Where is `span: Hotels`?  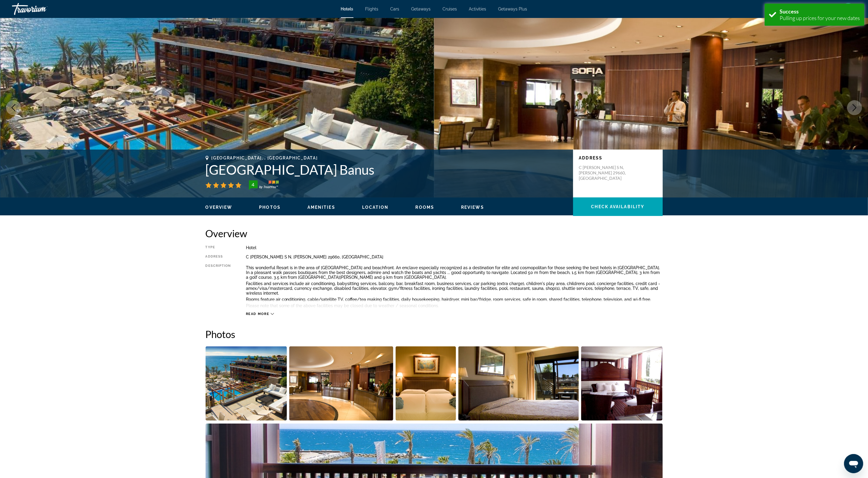
span: Hotels is located at coordinates (348, 9).